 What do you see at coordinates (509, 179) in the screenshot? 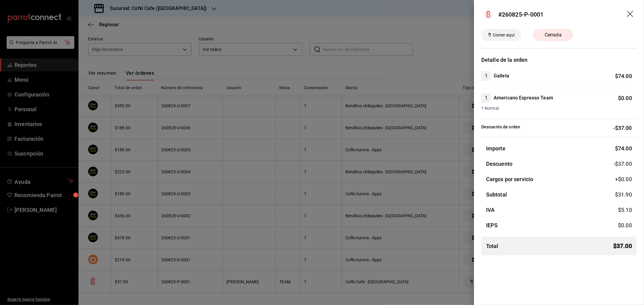
I see `h3: Cargos por servicio` at bounding box center [509, 179].